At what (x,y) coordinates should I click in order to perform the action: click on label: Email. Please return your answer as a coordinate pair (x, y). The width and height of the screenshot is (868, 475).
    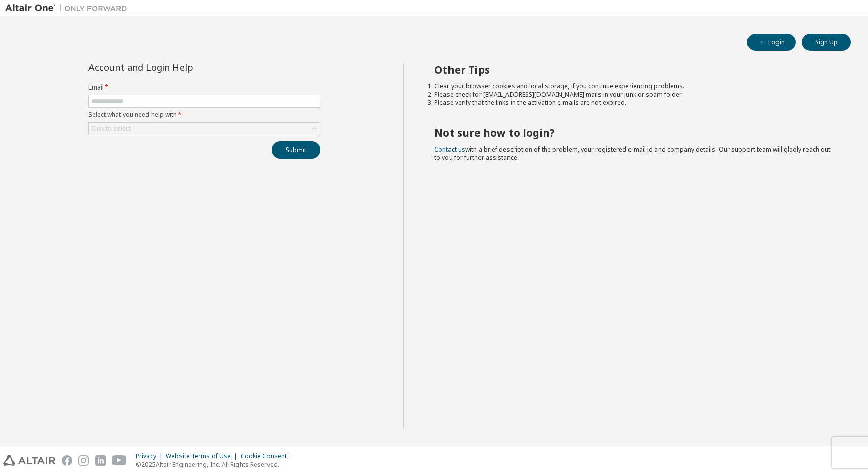
    Looking at the image, I should click on (205, 88).